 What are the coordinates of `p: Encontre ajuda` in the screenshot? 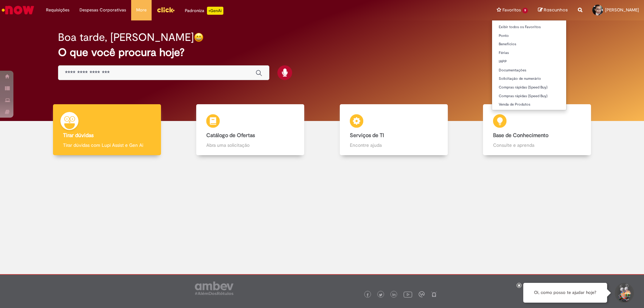 It's located at (394, 145).